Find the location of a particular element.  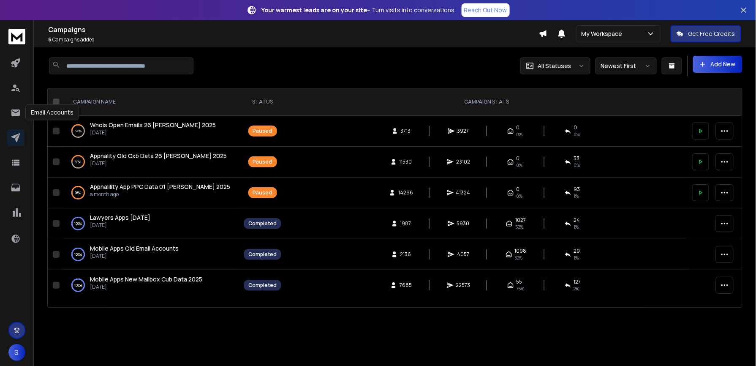

p: All Statuses is located at coordinates (555, 66).